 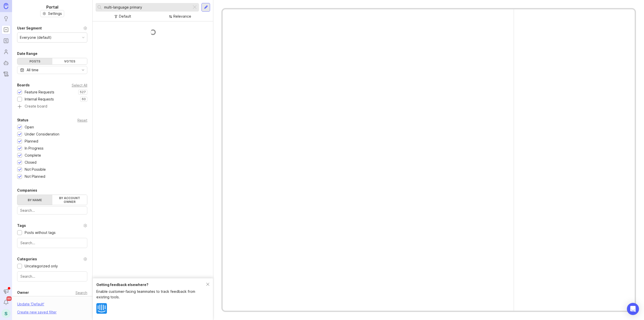 I want to click on div: Select All, so click(x=79, y=85).